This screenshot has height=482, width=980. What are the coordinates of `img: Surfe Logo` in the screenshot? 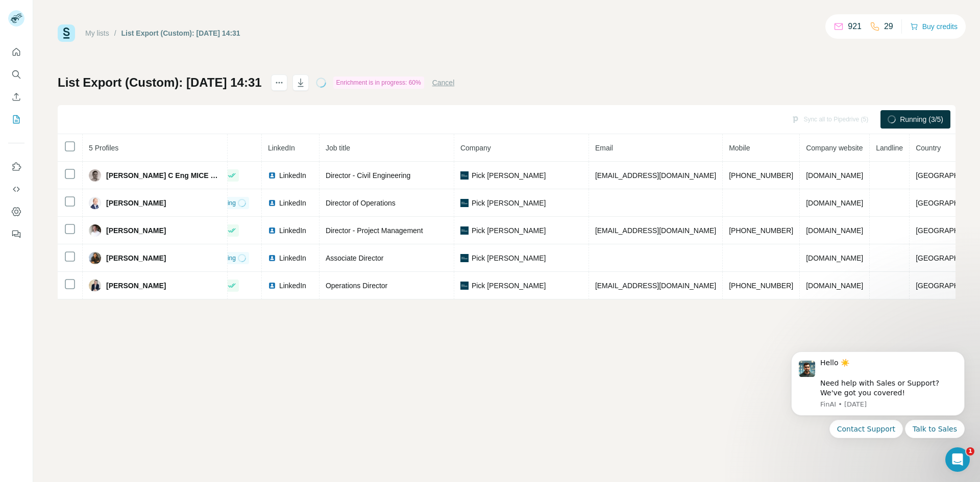 It's located at (67, 33).